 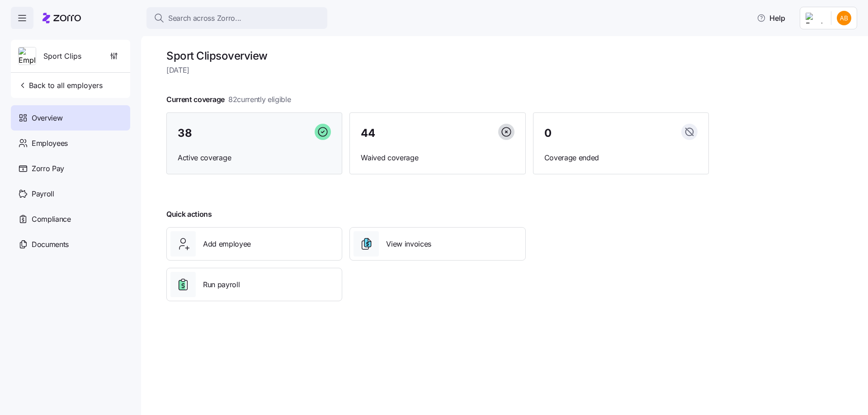 What do you see at coordinates (237, 18) in the screenshot?
I see `button: Search across Zorro...` at bounding box center [237, 18].